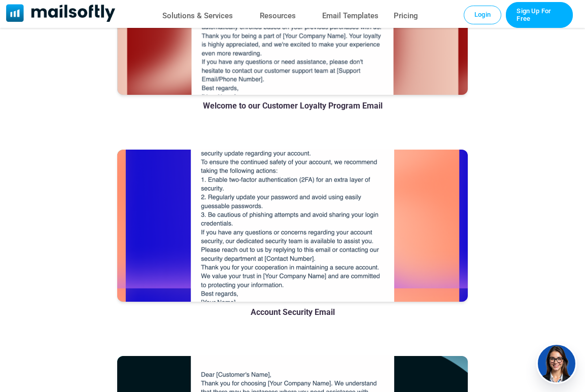  What do you see at coordinates (483, 15) in the screenshot?
I see `a: Login` at bounding box center [483, 15].